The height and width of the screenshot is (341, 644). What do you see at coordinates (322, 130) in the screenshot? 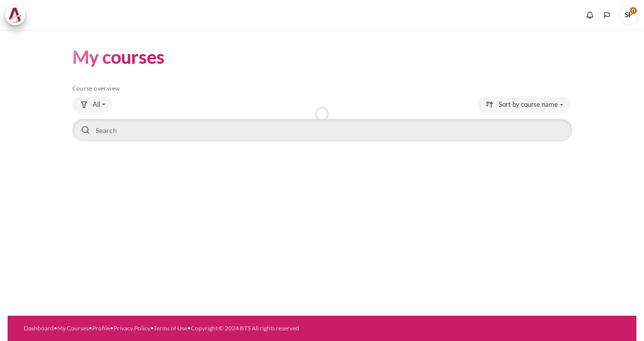
I see `input: Search` at bounding box center [322, 130].